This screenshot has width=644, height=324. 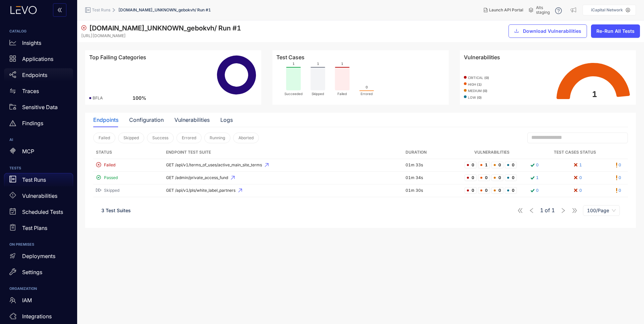 What do you see at coordinates (39, 169) in the screenshot?
I see `h6: TESTS` at bounding box center [39, 169].